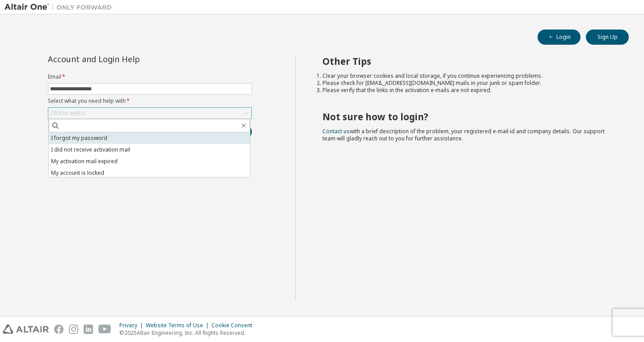 The height and width of the screenshot is (342, 644). Describe the element at coordinates (178, 325) in the screenshot. I see `div: Website Terms of Use` at that location.